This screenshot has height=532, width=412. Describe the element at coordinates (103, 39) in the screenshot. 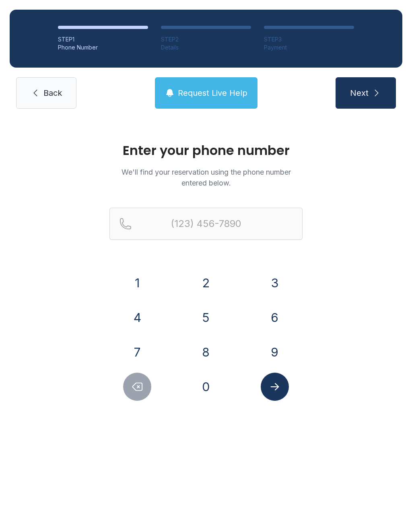

I see `div: STEP 1` at that location.